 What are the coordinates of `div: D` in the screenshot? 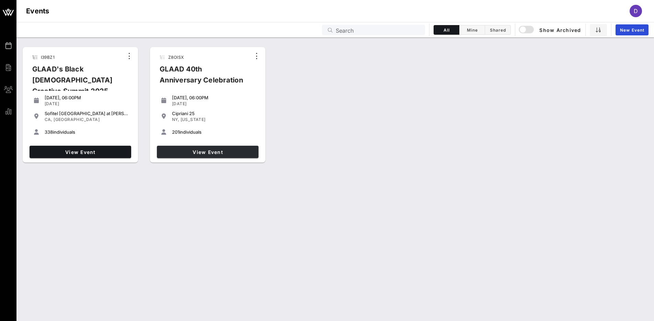 It's located at (636, 11).